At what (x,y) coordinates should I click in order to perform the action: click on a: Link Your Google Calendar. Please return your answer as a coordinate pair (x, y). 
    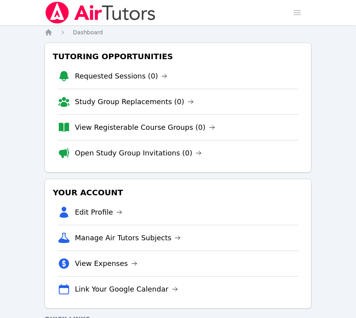
    Looking at the image, I should click on (126, 289).